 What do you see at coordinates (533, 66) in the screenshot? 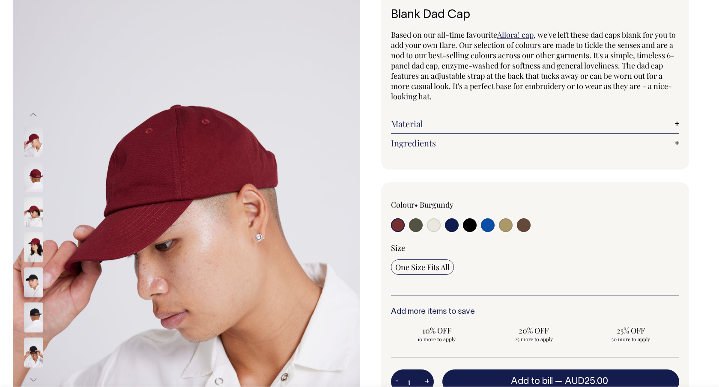
I see `span: , we've left these dad caps blank for you to add your own flare. Our selection of colours are mad...` at bounding box center [533, 66].